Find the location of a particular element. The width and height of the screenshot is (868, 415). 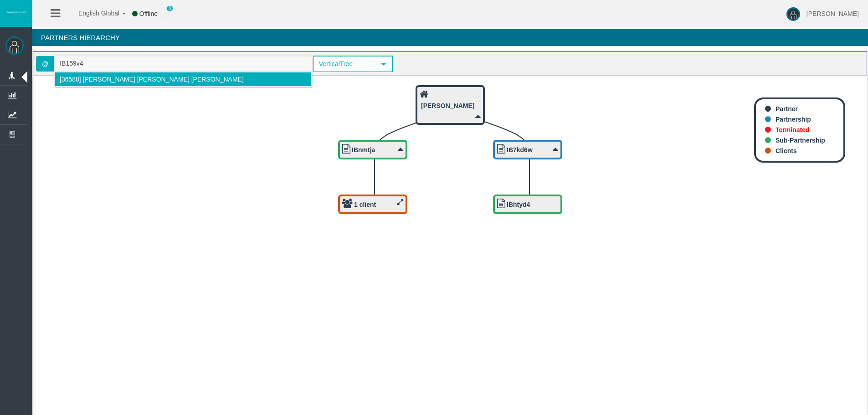

input: Search partner... is located at coordinates (183, 63).